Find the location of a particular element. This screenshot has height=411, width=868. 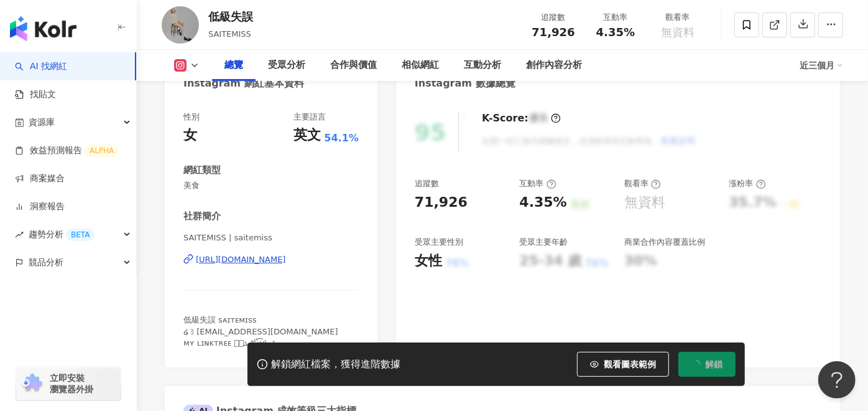

span: 競品分析 is located at coordinates (46, 262).